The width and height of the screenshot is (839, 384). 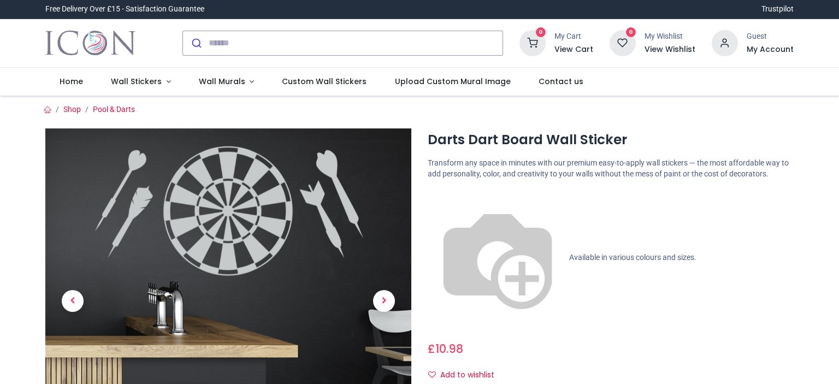 What do you see at coordinates (771, 50) in the screenshot?
I see `h6: My Account` at bounding box center [771, 50].